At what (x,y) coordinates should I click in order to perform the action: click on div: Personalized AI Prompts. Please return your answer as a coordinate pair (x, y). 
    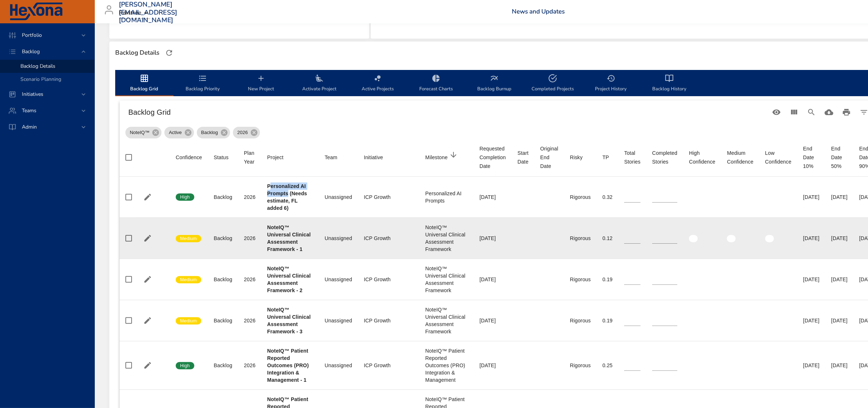
    Looking at the image, I should click on (446, 197).